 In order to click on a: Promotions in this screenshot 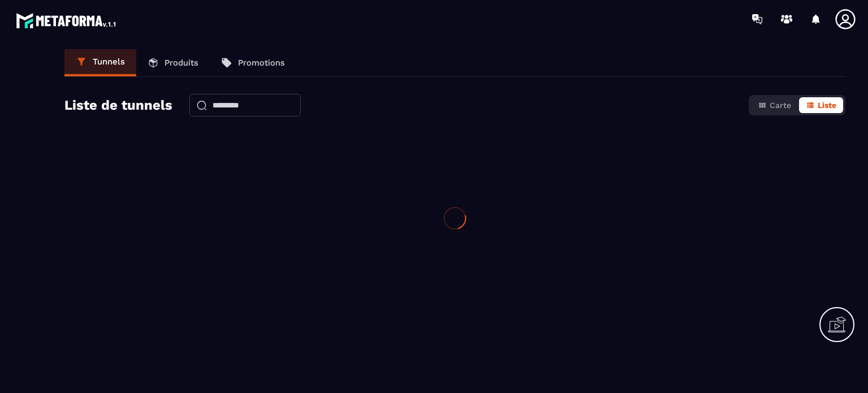, I will do `click(253, 63)`.